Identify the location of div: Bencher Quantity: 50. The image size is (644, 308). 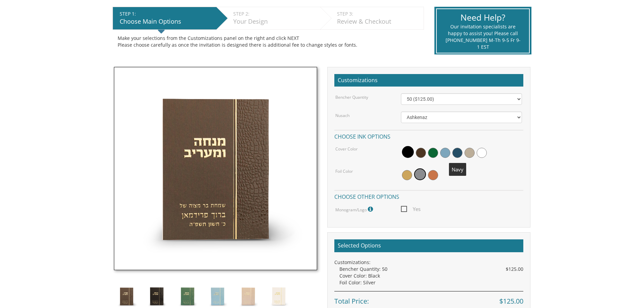
(431, 269).